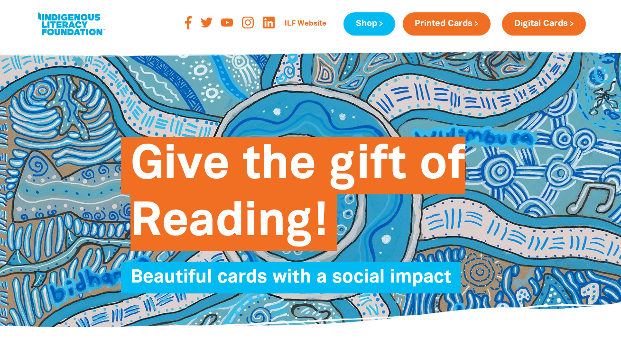 The image size is (621, 338). What do you see at coordinates (298, 198) in the screenshot?
I see `span: Give the gift of Reading!` at bounding box center [298, 198].